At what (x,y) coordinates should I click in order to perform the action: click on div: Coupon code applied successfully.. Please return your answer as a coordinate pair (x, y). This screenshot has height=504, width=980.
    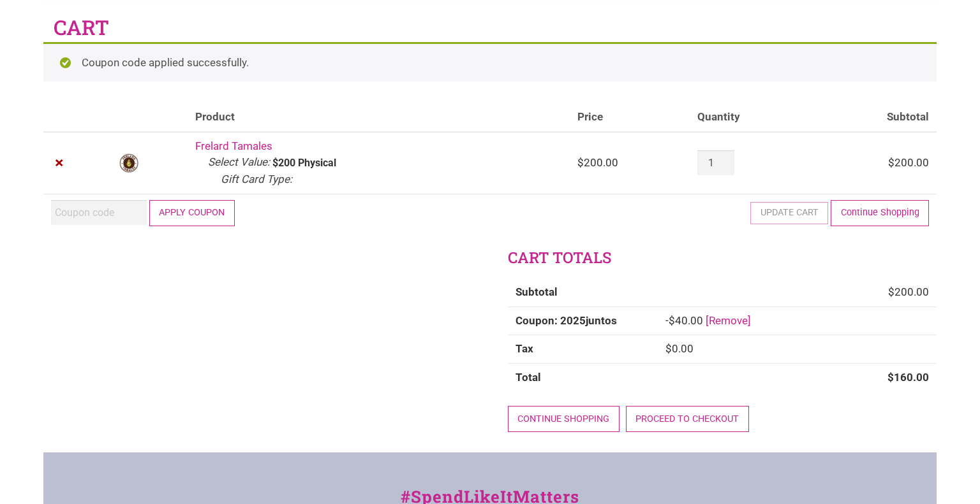
    Looking at the image, I should click on (490, 62).